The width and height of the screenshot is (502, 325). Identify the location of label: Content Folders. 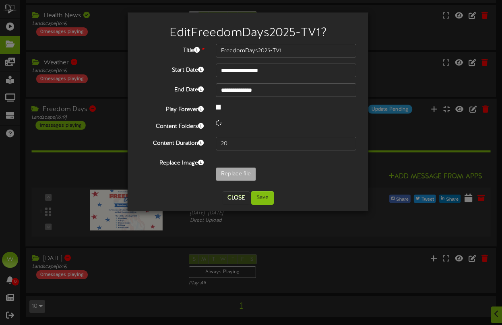
(171, 125).